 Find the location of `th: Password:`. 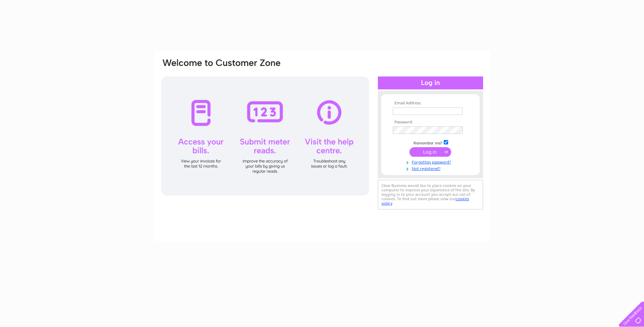

th: Password: is located at coordinates (431, 122).